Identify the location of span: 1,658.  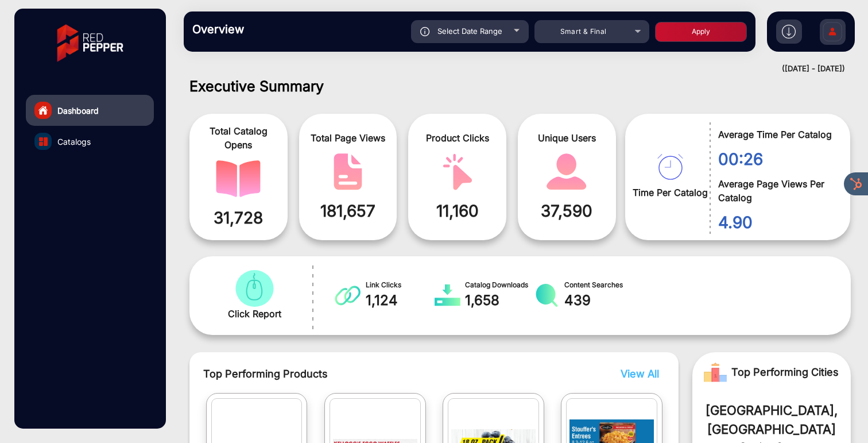
(499, 301).